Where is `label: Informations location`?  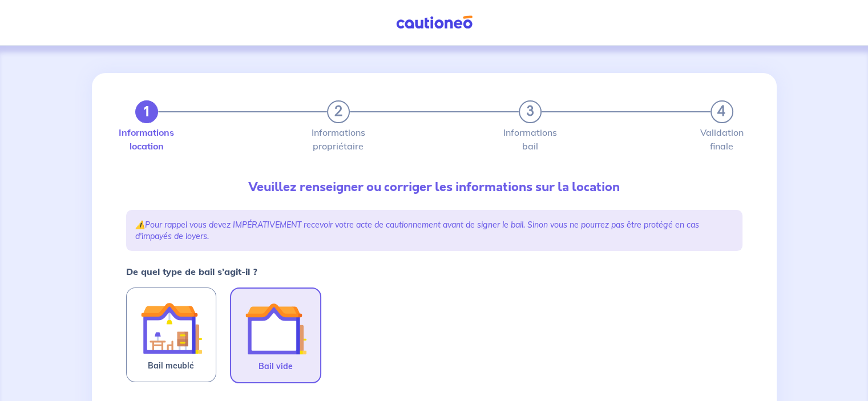
label: Informations location is located at coordinates (147, 140).